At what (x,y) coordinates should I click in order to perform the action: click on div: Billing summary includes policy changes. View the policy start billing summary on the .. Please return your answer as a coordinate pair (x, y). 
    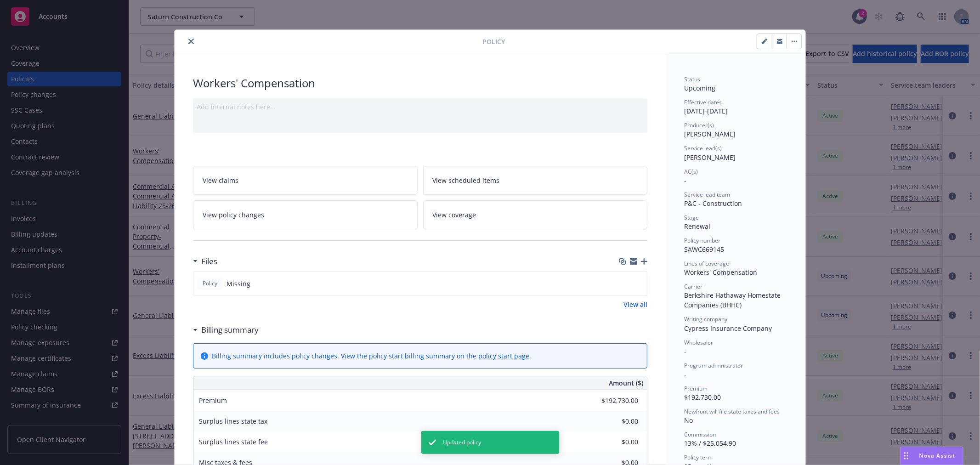
    Looking at the image, I should click on (371, 356).